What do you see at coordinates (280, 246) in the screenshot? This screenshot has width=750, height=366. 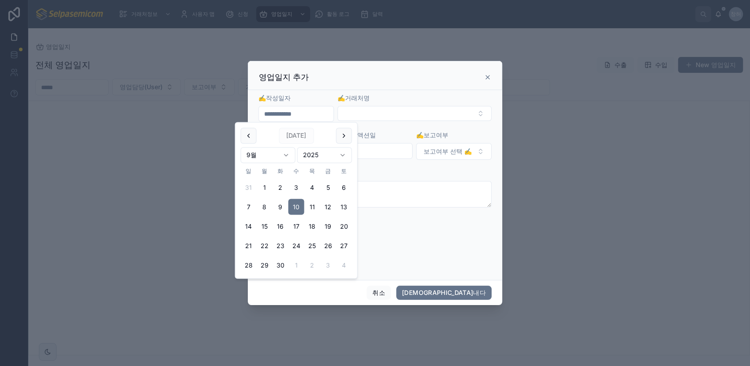 I see `button: 2025년 9월 23일 화요일` at bounding box center [280, 246].